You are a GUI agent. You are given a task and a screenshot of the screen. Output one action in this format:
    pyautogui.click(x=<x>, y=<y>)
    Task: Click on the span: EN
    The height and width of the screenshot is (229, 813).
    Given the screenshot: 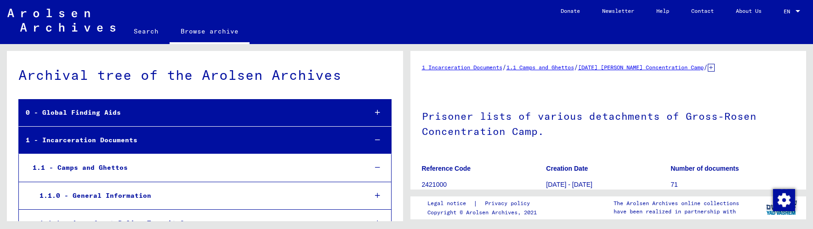 What is the action you would take?
    pyautogui.click(x=789, y=11)
    